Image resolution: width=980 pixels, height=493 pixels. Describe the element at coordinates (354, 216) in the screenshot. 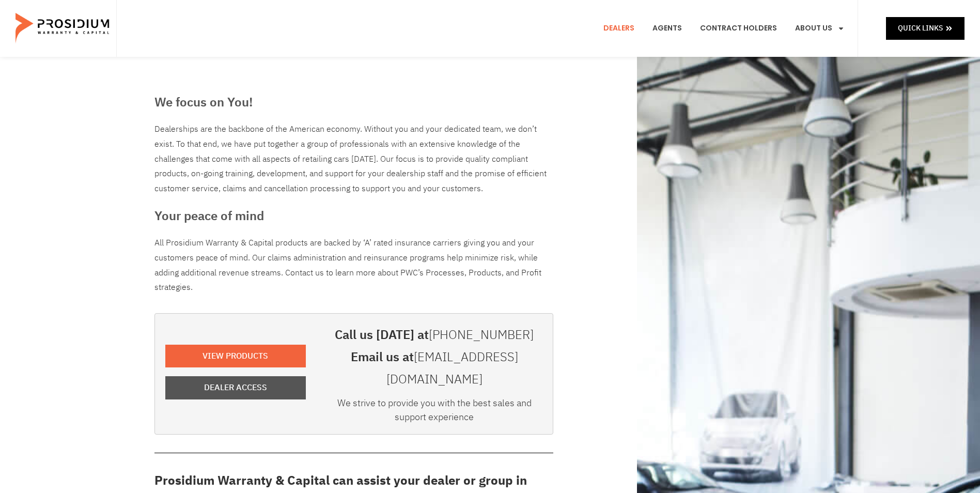

I see `h3: Your peace of mind` at that location.